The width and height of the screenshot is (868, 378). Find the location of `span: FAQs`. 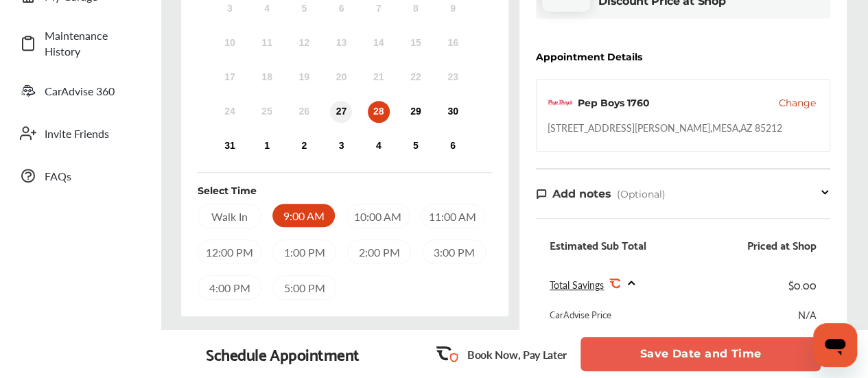

span: FAQs is located at coordinates (93, 175).